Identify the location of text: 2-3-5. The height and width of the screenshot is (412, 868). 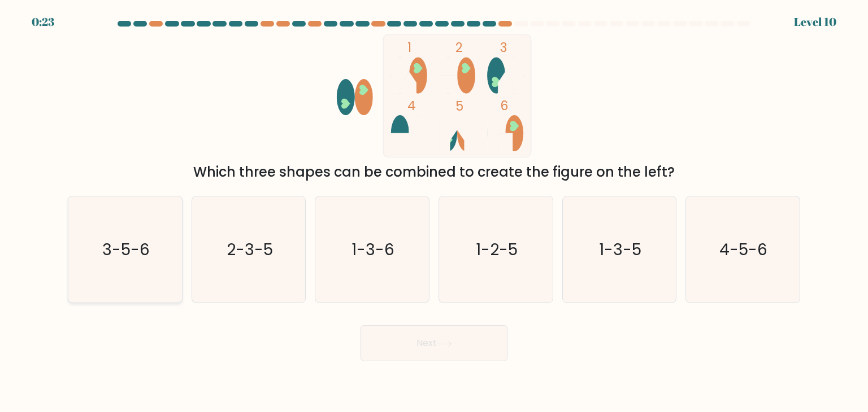
(250, 250).